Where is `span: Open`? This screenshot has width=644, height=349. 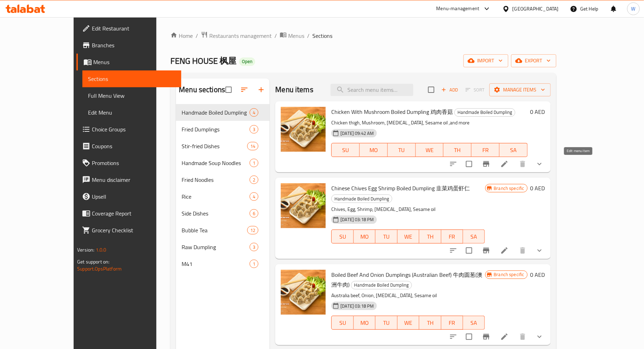
span: Open is located at coordinates (247, 61).